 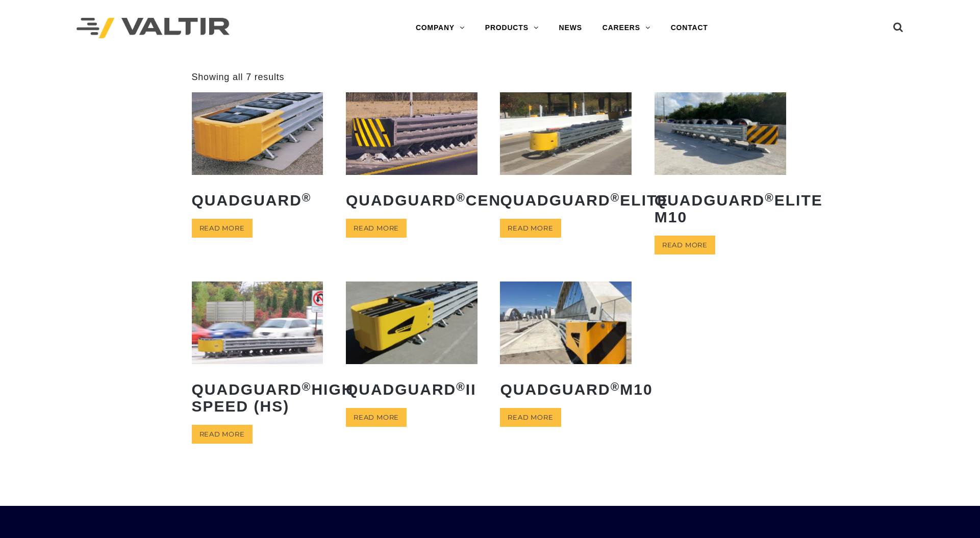 What do you see at coordinates (412, 200) in the screenshot?
I see `h2: QuadGuard CEN` at bounding box center [412, 200].